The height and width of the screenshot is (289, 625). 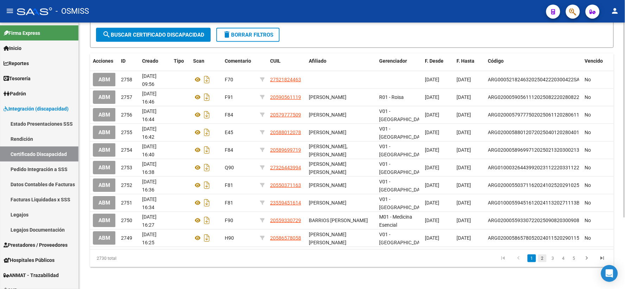 What do you see at coordinates (465, 61) in the screenshot?
I see `span: F. Hasta` at bounding box center [465, 61].